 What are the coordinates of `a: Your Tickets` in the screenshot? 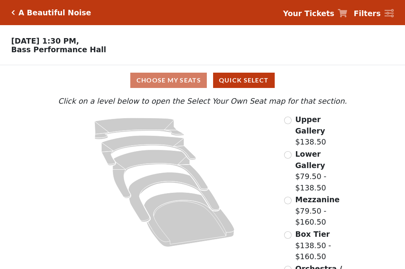 It's located at (315, 13).